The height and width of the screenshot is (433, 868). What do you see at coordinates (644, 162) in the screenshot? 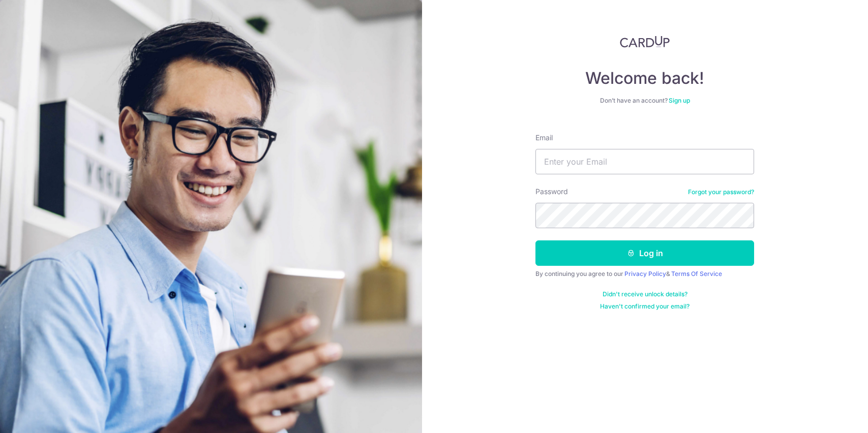
I see `input: Enter your Email` at bounding box center [644, 162].